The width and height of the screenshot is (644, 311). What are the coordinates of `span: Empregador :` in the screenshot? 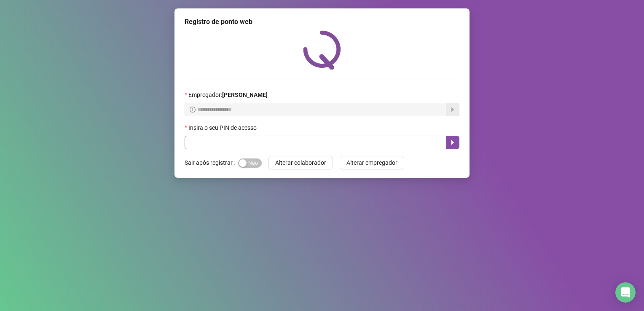 It's located at (228, 95).